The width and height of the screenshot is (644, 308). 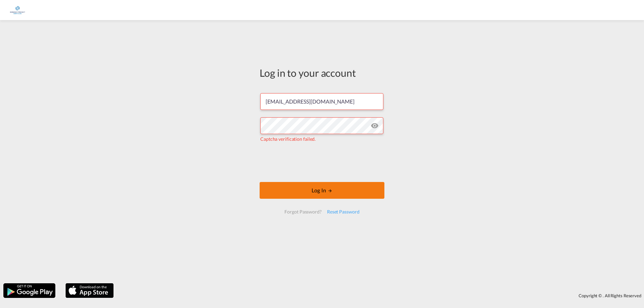 What do you see at coordinates (29, 291) in the screenshot?
I see `img: google.png` at bounding box center [29, 291].